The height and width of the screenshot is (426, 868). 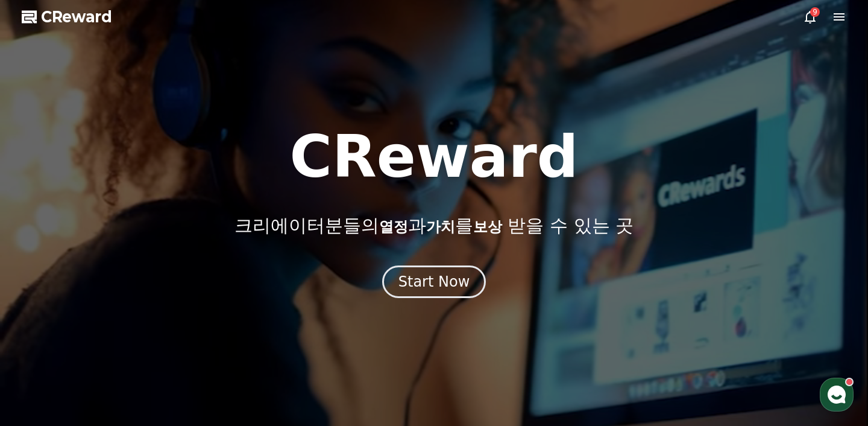 I want to click on span: 설정, so click(x=193, y=348).